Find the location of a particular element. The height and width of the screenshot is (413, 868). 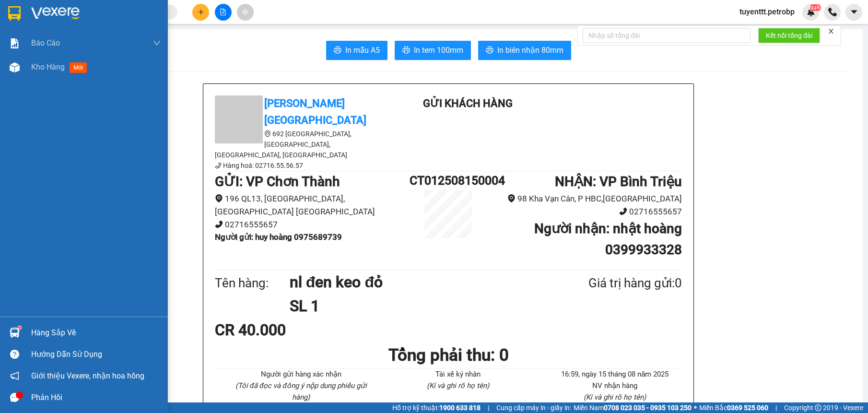

div: Tên hàng: is located at coordinates (252, 283).